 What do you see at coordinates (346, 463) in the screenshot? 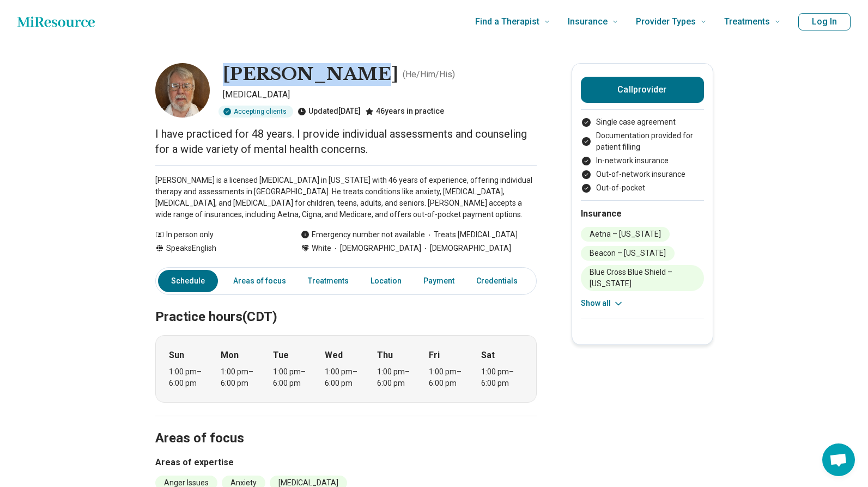
I see `h3: Areas of expertise` at bounding box center [346, 463].